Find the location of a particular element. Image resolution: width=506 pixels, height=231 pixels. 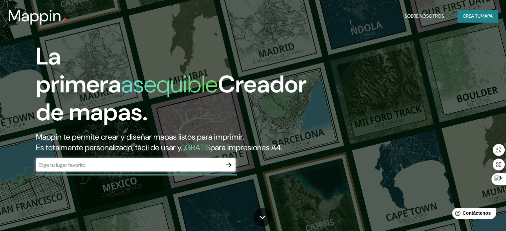

font: Mappin is located at coordinates (35, 16).